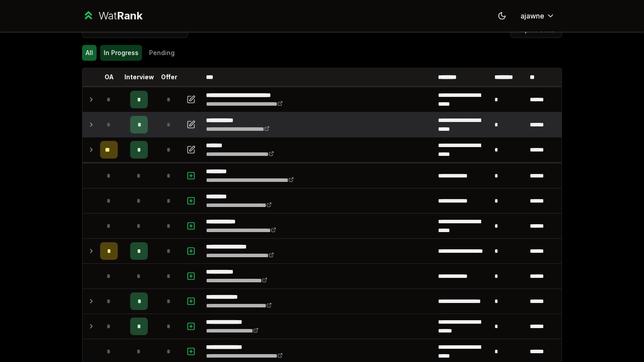 This screenshot has height=362, width=644. Describe the element at coordinates (162, 53) in the screenshot. I see `button: Pending` at that location.